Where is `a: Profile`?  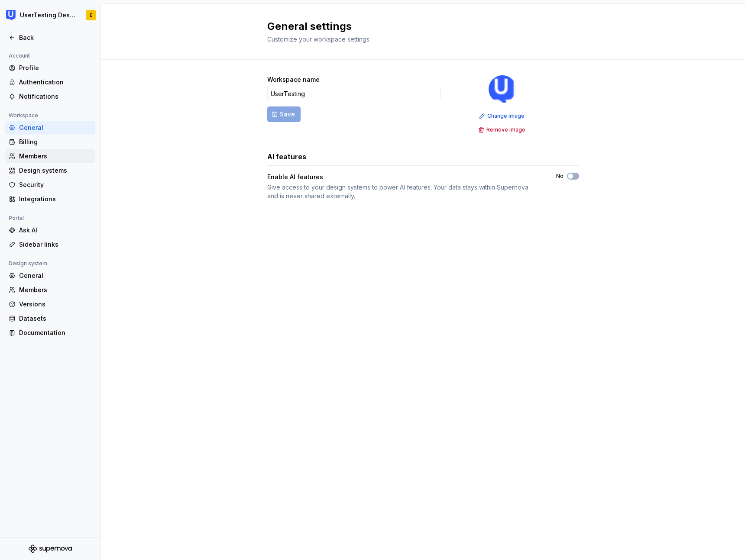
a: Profile is located at coordinates (50, 68).